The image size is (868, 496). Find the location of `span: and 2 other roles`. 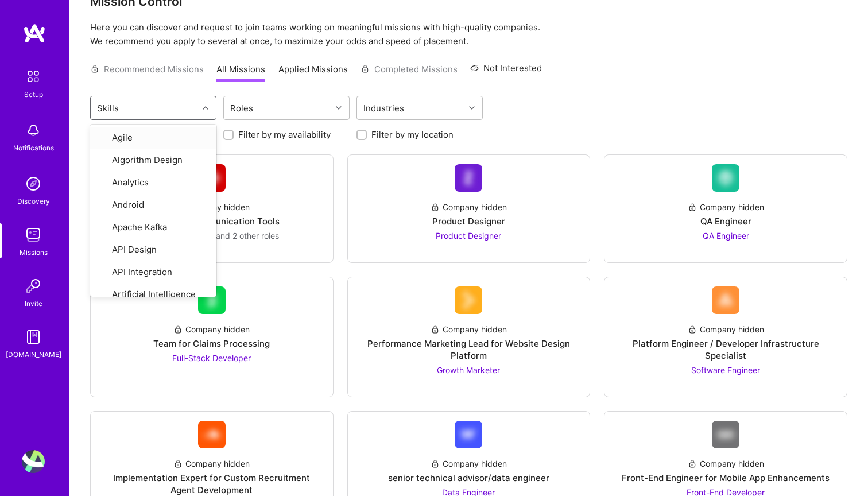

span: and 2 other roles is located at coordinates (247, 236).